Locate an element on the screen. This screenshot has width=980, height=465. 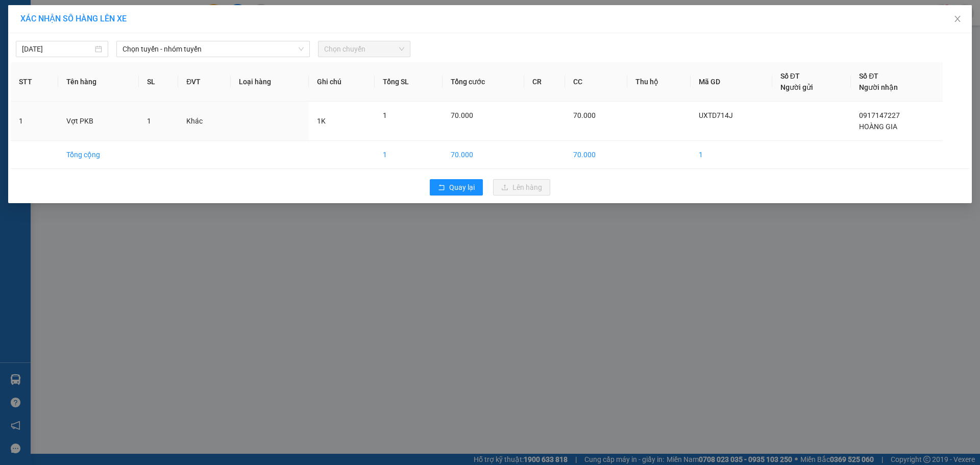
td: Khác is located at coordinates (204, 121).